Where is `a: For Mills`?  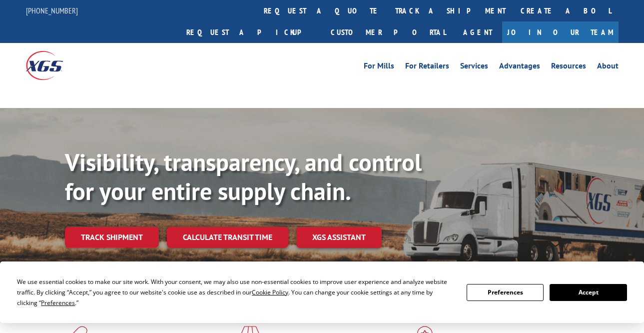 a: For Mills is located at coordinates (379, 67).